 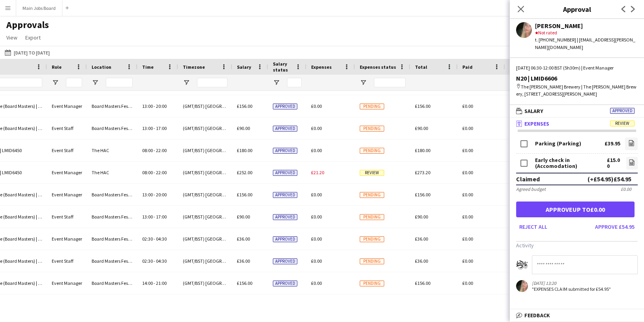 What do you see at coordinates (119, 83) in the screenshot?
I see `input: Location Filter Input` at bounding box center [119, 83].